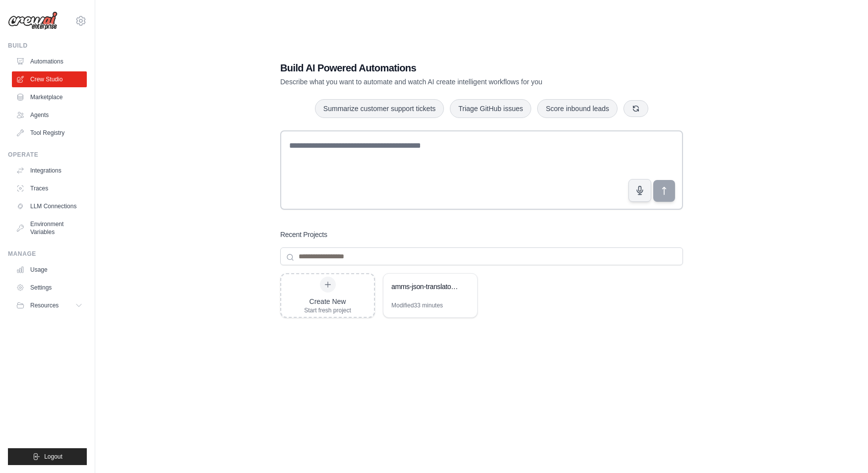 The image size is (868, 473). I want to click on a: Agents, so click(49, 115).